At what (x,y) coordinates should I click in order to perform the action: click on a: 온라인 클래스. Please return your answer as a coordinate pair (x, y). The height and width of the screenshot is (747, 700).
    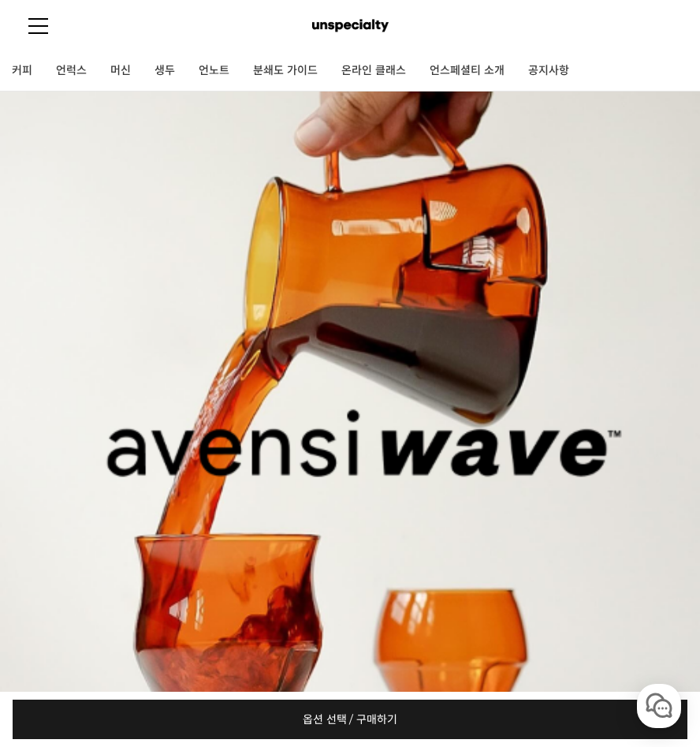
    Looking at the image, I should click on (374, 71).